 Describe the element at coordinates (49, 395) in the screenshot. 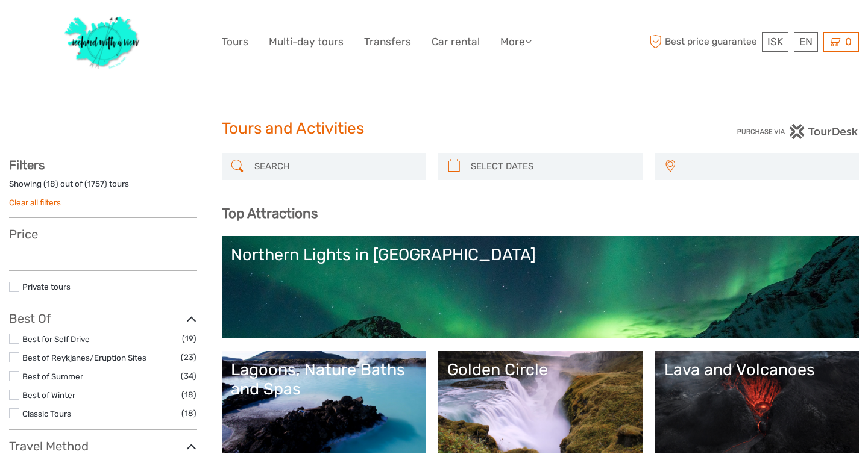

I see `a: Best of Winter` at that location.